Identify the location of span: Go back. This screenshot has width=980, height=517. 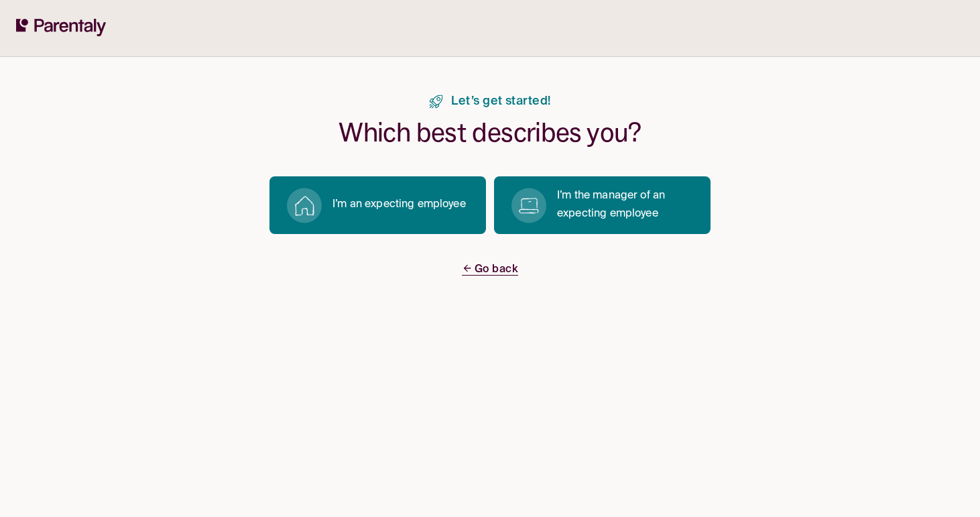
(490, 269).